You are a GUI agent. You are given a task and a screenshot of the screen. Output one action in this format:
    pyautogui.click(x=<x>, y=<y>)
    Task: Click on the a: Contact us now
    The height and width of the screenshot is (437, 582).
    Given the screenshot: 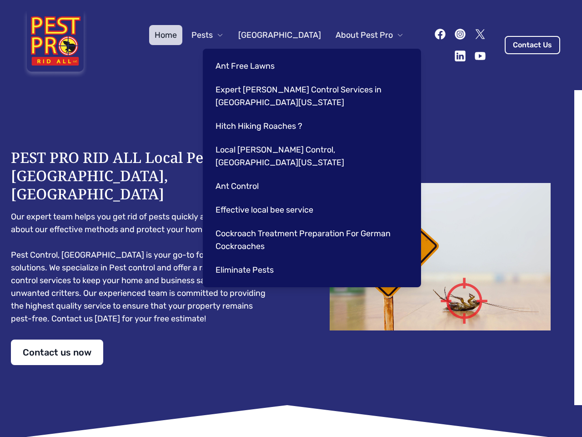 What is the action you would take?
    pyautogui.click(x=57, y=352)
    